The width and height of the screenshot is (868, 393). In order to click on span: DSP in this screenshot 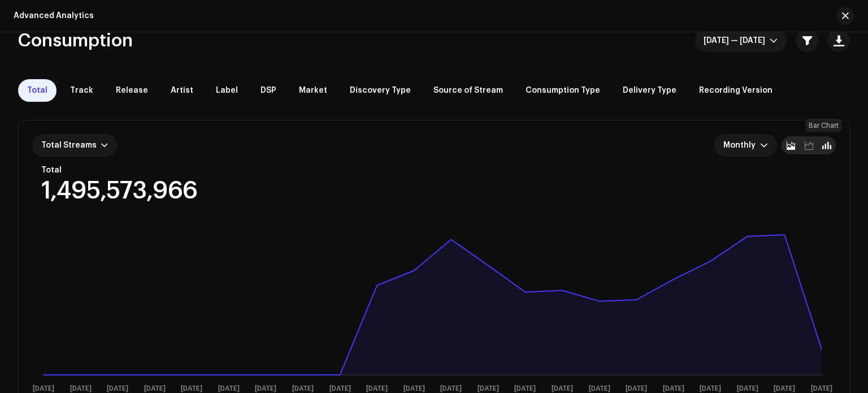, I will do `click(269, 90)`.